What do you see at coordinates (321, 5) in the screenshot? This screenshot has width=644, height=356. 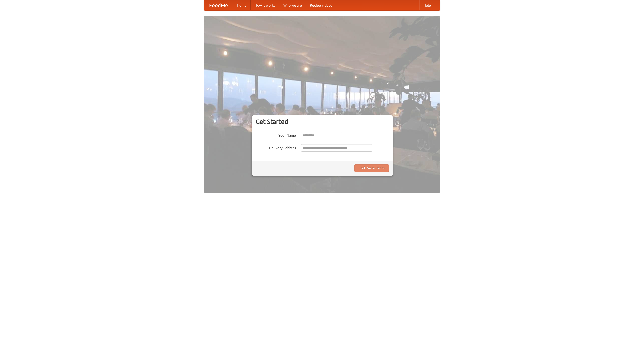 I see `a: Recipe videos` at bounding box center [321, 5].